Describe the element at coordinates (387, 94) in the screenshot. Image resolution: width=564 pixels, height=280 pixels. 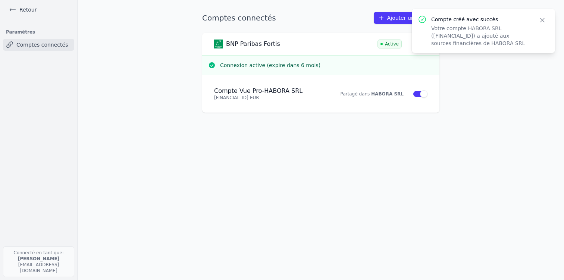
I see `strong: HABORA SRL` at that location.